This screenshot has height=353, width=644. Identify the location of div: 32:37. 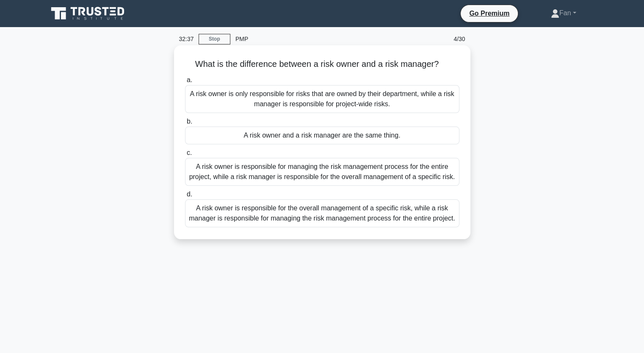
(186, 39).